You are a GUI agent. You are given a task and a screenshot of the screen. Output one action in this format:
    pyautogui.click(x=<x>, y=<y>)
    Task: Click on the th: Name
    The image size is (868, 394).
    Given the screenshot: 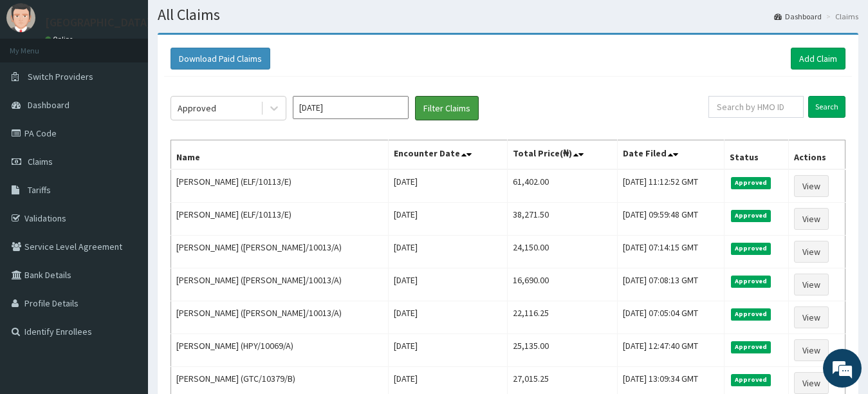 What is the action you would take?
    pyautogui.click(x=280, y=156)
    